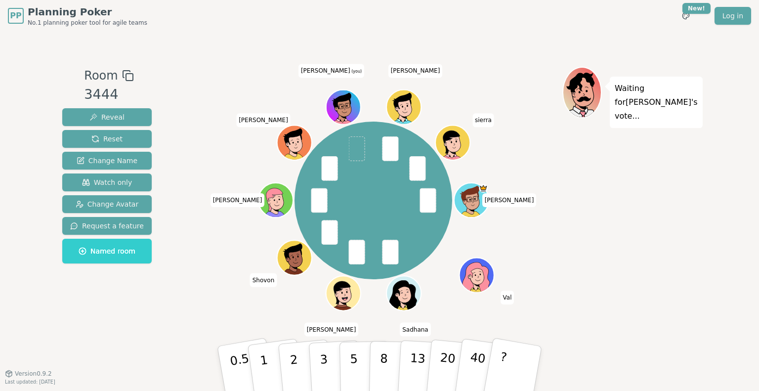 This screenshot has height=391, width=759. I want to click on a: Log in, so click(733, 16).